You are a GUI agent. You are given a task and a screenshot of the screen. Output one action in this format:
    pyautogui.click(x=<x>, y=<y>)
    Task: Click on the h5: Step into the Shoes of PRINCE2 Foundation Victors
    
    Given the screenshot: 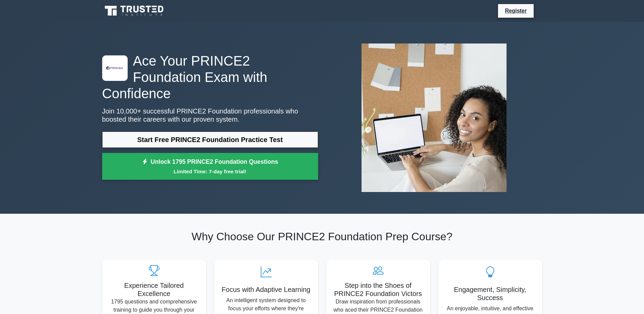 What is the action you would take?
    pyautogui.click(x=378, y=290)
    